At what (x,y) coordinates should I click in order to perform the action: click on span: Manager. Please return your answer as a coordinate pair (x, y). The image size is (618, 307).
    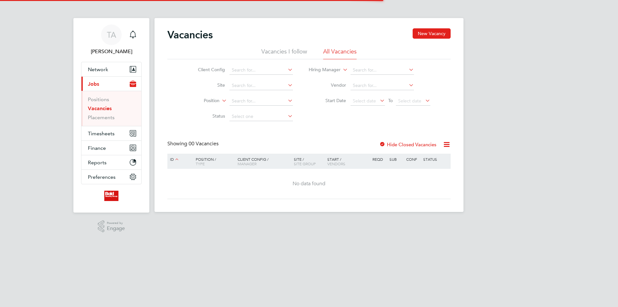
    Looking at the image, I should click on (247, 164).